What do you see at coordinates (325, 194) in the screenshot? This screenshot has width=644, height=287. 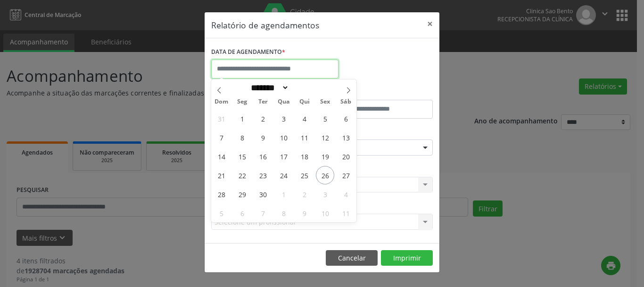 I see `span: Outubro 3, 2025` at bounding box center [325, 194].